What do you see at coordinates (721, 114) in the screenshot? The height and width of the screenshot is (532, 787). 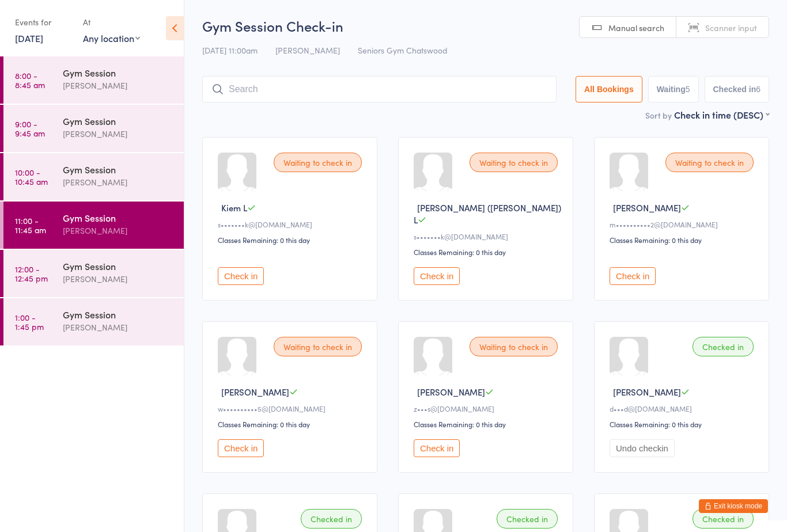 I see `div: Check in time (DESC)` at bounding box center [721, 114].